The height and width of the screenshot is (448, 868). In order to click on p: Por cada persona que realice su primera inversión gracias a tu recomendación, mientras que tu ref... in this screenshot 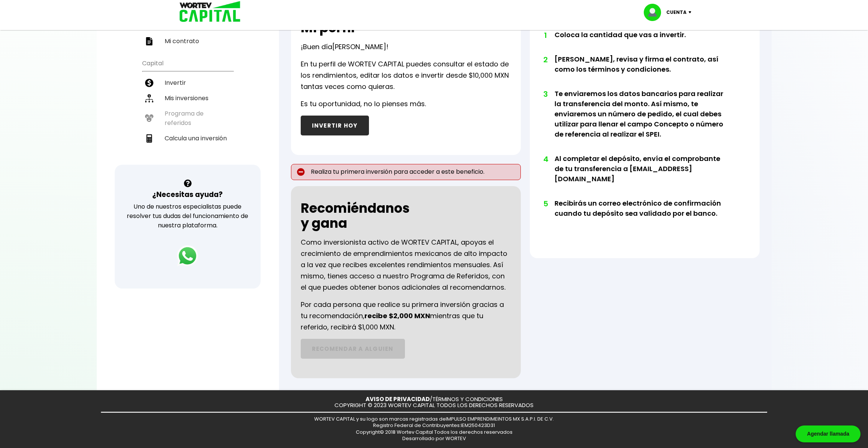, I will do `click(406, 316)`.